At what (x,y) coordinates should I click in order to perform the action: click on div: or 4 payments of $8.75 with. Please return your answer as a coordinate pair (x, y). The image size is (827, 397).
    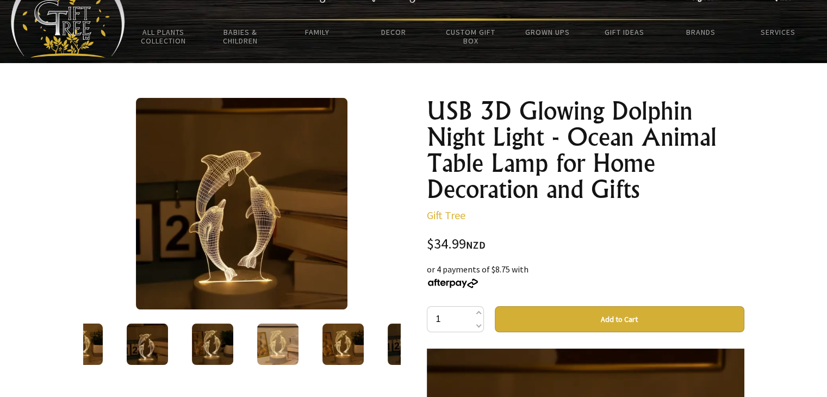
    Looking at the image, I should click on (585, 276).